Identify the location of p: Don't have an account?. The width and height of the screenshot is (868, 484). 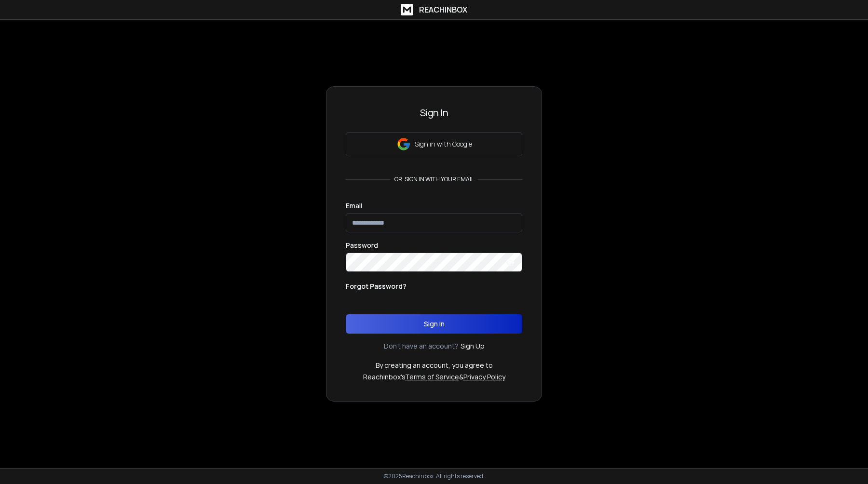
(421, 346).